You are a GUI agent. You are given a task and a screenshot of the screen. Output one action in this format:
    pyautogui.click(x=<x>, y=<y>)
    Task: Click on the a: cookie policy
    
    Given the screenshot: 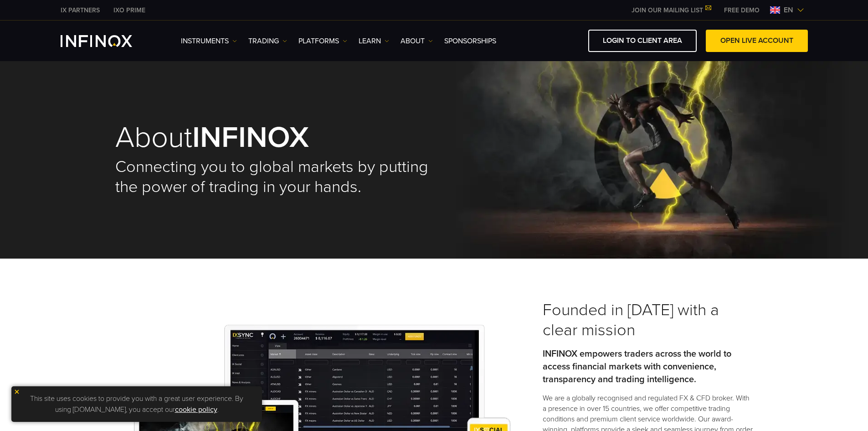 What is the action you would take?
    pyautogui.click(x=196, y=409)
    